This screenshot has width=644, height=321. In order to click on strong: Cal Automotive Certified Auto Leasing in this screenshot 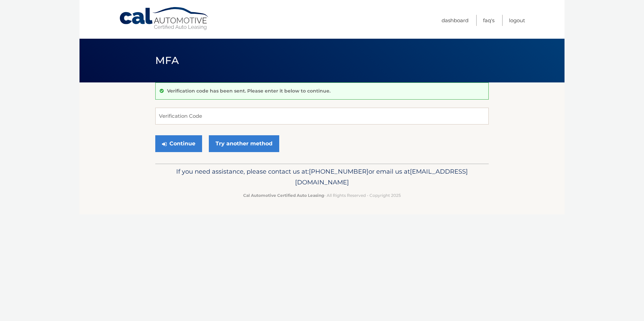, I will do `click(283, 195)`.